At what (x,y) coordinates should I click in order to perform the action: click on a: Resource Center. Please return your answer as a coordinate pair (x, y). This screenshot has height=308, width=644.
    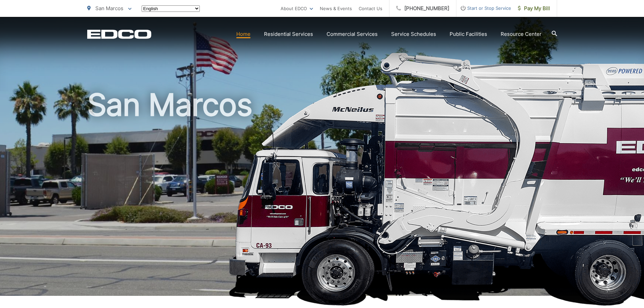
    Looking at the image, I should click on (521, 34).